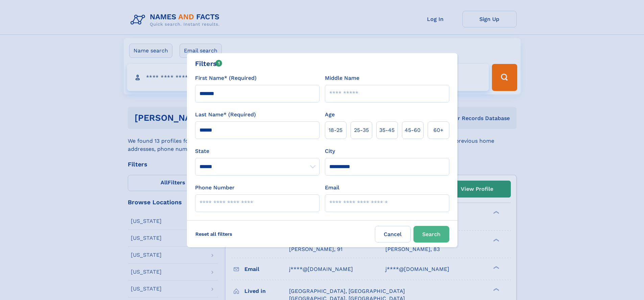  What do you see at coordinates (225, 114) in the screenshot?
I see `label: Last Name* (Required)` at bounding box center [225, 114].